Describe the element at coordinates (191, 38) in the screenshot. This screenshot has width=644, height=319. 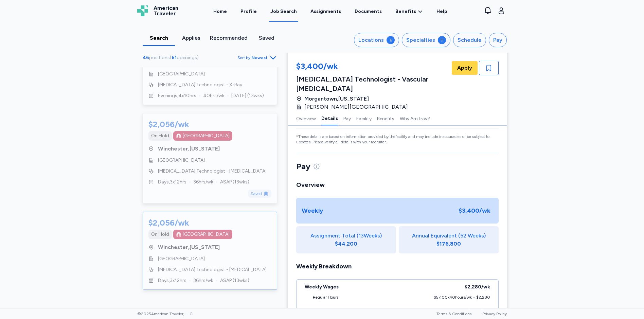
I see `div: Applies` at that location.